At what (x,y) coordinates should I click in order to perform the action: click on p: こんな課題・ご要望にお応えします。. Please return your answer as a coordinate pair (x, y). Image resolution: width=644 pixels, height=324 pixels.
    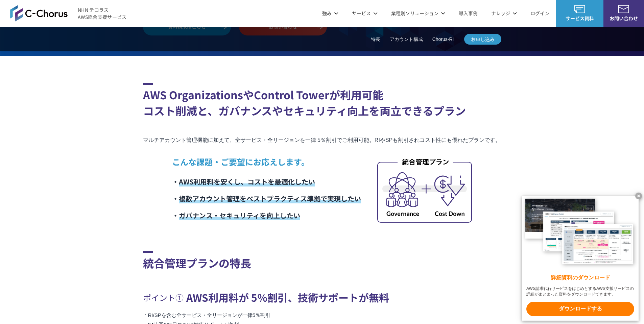
    Looking at the image, I should click on (266, 162).